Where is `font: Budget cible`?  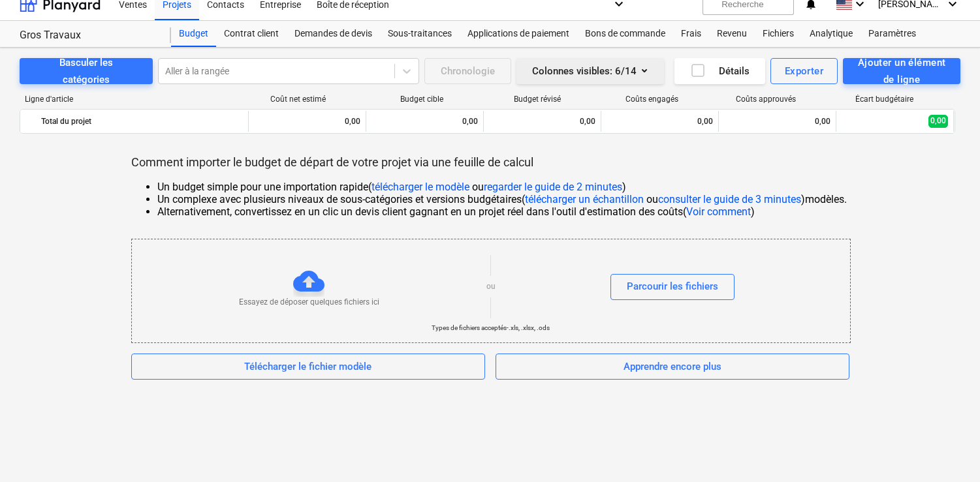 font: Budget cible is located at coordinates (422, 99).